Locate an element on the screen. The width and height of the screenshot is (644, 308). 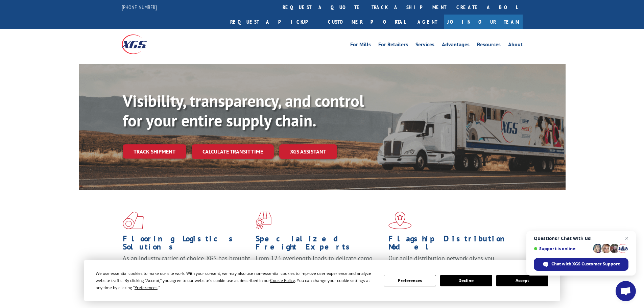
a: Services is located at coordinates (425, 46).